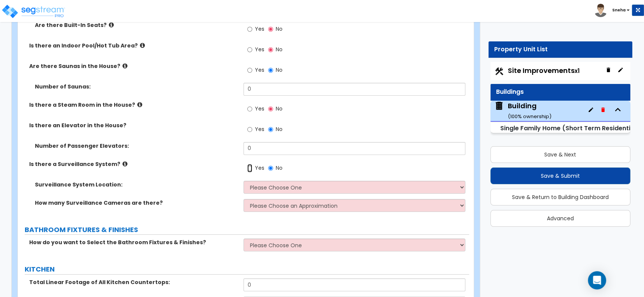 The width and height of the screenshot is (644, 297). Describe the element at coordinates (499, 71) in the screenshot. I see `img: Construction.png` at that location.